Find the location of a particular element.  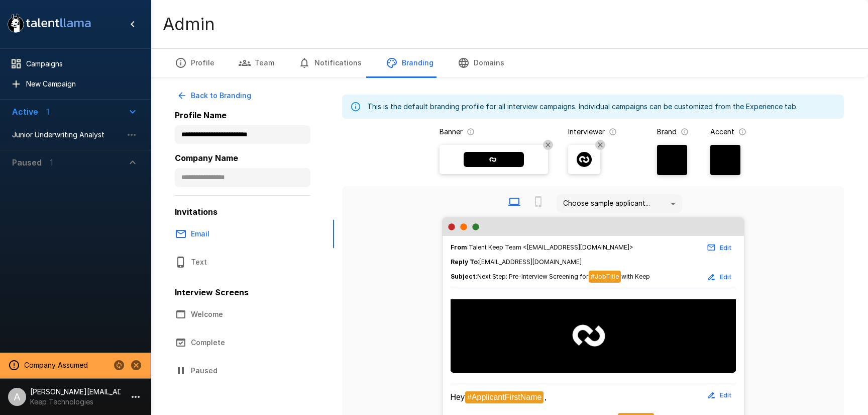

div: Choose sample applicant... is located at coordinates (620, 204).